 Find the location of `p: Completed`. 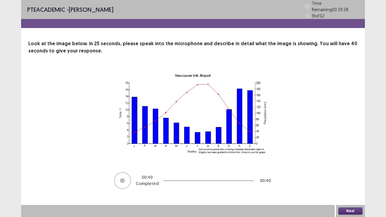

p: Completed is located at coordinates (147, 184).